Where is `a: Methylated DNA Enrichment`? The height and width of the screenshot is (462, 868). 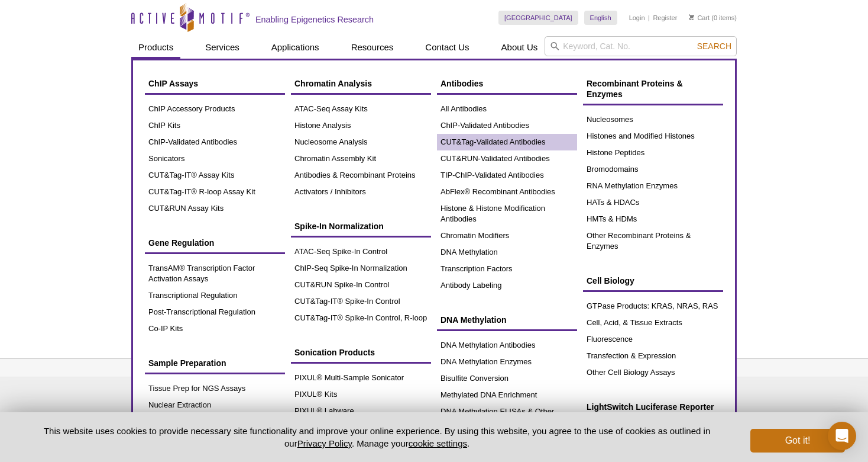
a: Methylated DNA Enrichment is located at coordinates (507, 395).